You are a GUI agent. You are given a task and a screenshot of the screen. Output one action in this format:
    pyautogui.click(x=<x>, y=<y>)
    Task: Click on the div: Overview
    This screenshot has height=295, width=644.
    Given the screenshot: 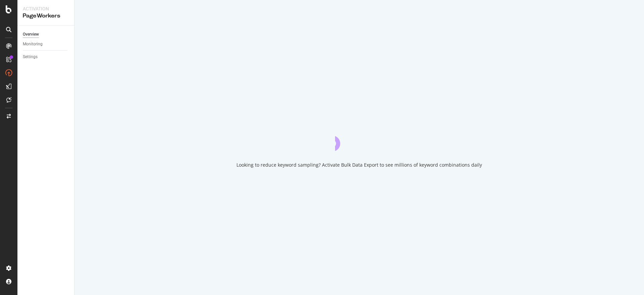 What is the action you would take?
    pyautogui.click(x=30, y=34)
    